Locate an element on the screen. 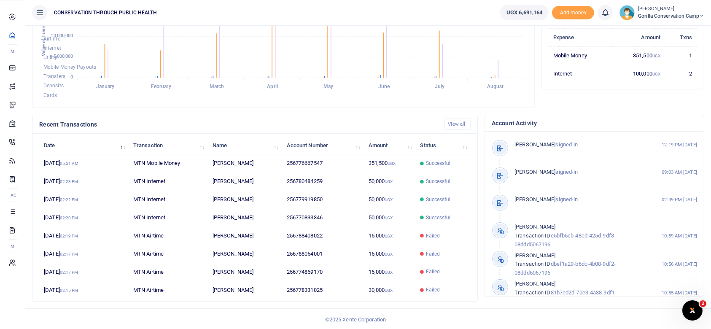 This screenshot has height=329, width=711. th: Transaction: activate to sort column ascending is located at coordinates (168, 145).